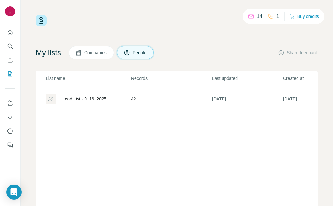 Image resolution: width=333 pixels, height=206 pixels. Describe the element at coordinates (171, 99) in the screenshot. I see `td: 42` at that location.